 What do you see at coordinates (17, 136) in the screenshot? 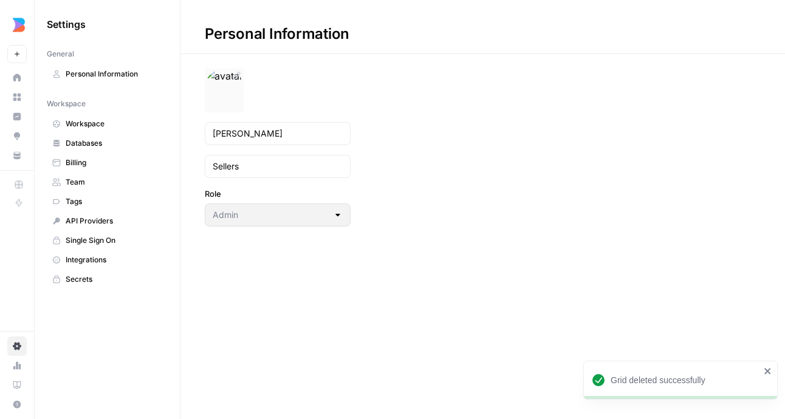
I see `a: Opportunities` at bounding box center [17, 136].